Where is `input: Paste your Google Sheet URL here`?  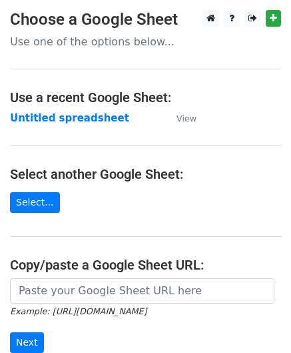
input: Paste your Google Sheet URL here is located at coordinates (142, 291).